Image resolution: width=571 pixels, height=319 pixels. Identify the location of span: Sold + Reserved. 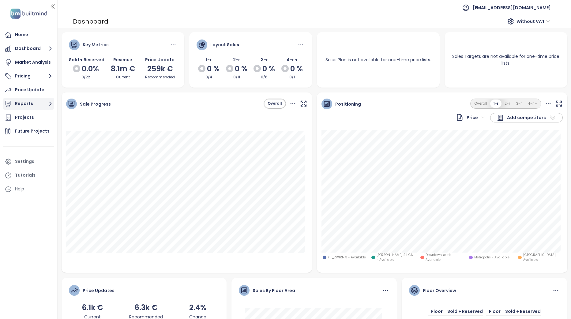
(87, 60).